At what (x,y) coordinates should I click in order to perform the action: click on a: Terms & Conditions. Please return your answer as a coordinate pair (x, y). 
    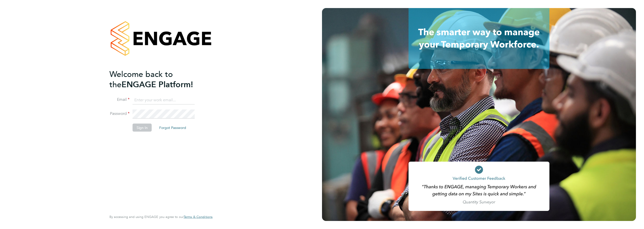
    Looking at the image, I should click on (198, 217).